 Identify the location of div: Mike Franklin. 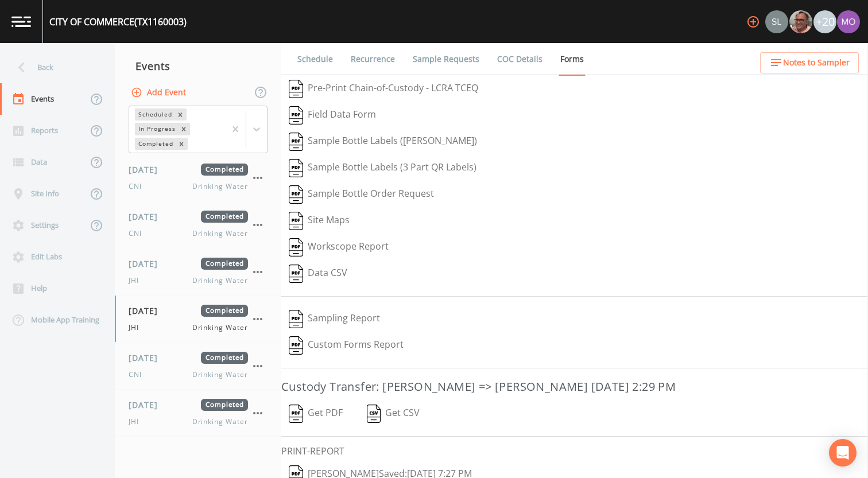
(801, 22).